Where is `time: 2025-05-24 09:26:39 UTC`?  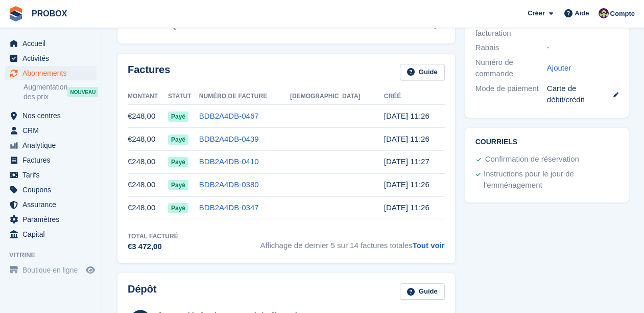 time: 2025-05-24 09:26:39 UTC is located at coordinates (407, 184).